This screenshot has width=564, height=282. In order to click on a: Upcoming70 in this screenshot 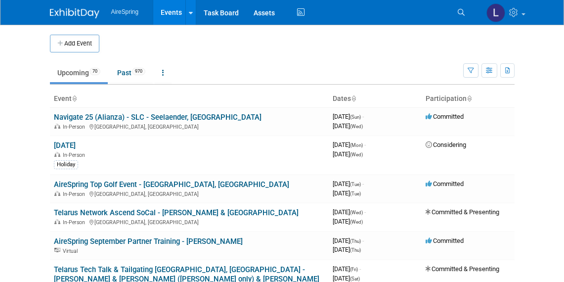, I will do `click(79, 73)`.